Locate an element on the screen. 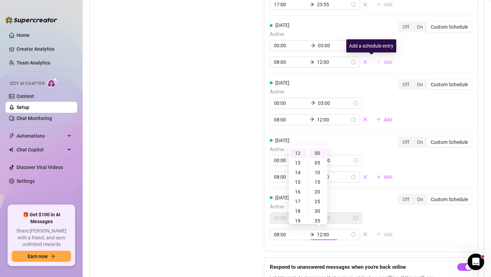 The width and height of the screenshot is (491, 277). div: 14 is located at coordinates (298, 172).